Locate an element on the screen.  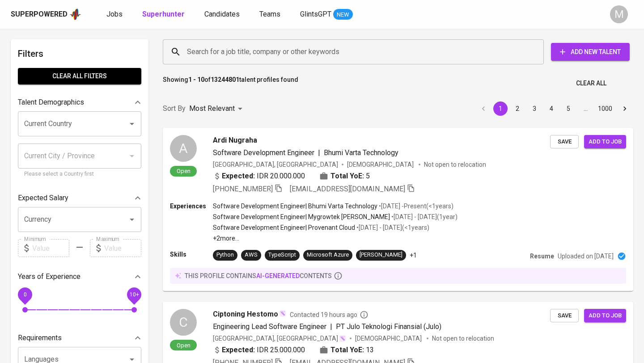
div: IDR 25.000.000 is located at coordinates (259, 350).